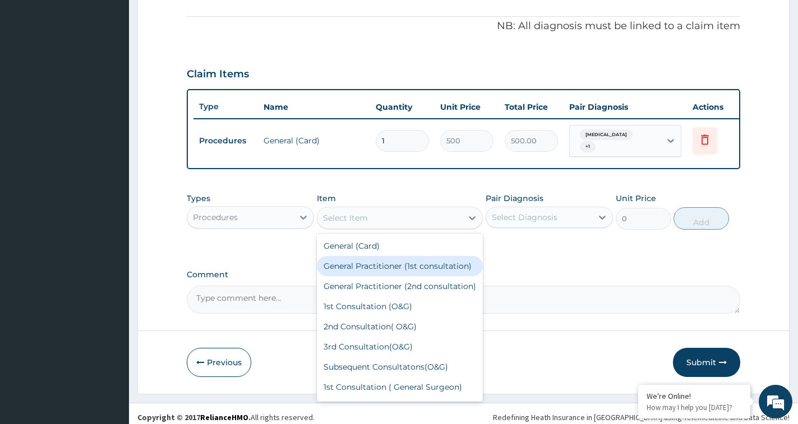  What do you see at coordinates (715, 107) in the screenshot?
I see `th: Actions` at bounding box center [715, 107].